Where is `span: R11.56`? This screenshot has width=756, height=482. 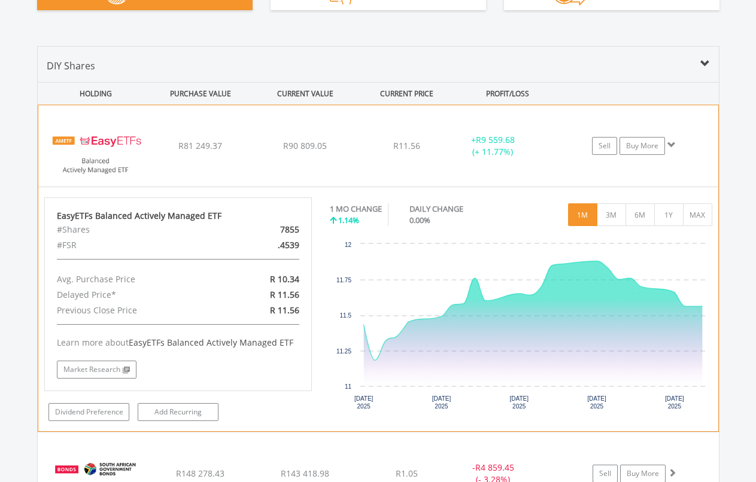 span: R11.56 is located at coordinates (406, 145).